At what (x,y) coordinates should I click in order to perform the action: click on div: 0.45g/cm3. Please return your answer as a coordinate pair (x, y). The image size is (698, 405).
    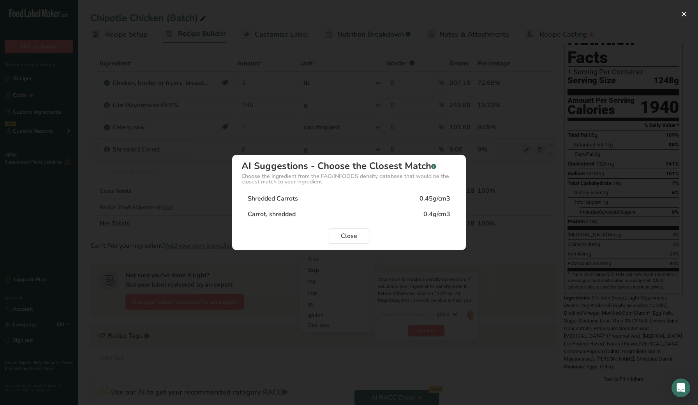
    Looking at the image, I should click on (435, 199).